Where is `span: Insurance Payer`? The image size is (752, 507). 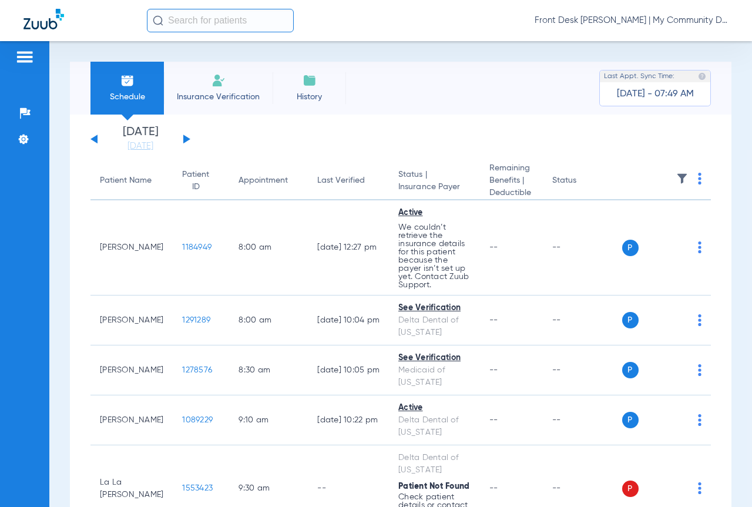
span: Insurance Payer is located at coordinates (434, 187).